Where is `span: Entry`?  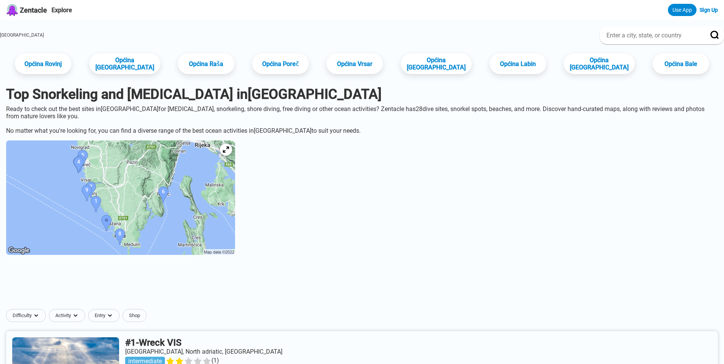
span: Entry is located at coordinates (100, 316).